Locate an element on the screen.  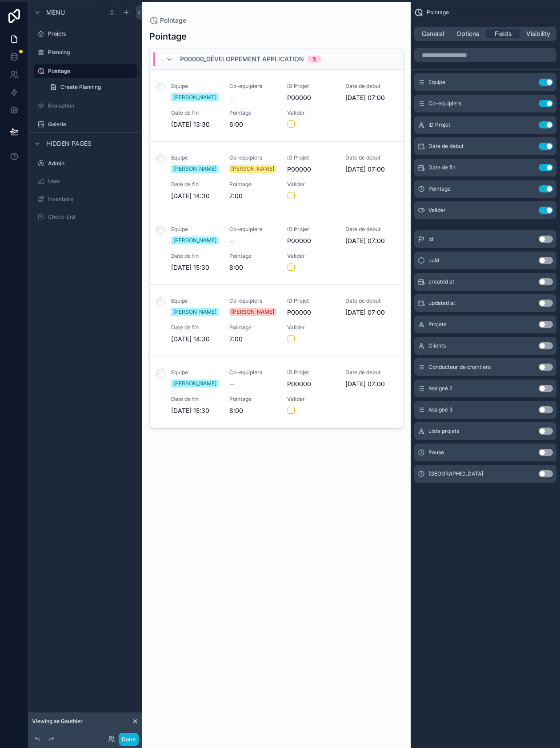
span: id is located at coordinates (431, 239).